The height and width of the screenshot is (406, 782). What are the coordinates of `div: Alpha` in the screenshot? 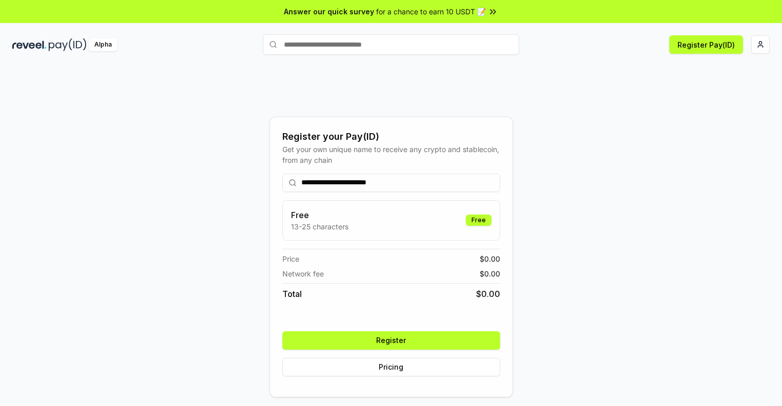 It's located at (103, 45).